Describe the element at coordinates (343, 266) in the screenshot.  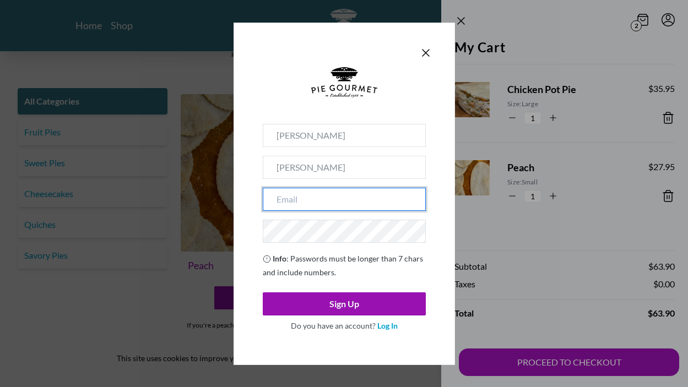
I see `span: : Passwords must be longer than 7 chars and include numbers.` at that location.